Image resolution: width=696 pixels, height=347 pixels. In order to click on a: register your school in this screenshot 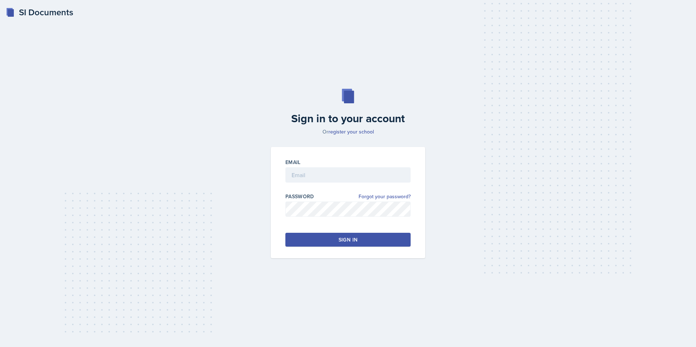, I will do `click(351, 132)`.